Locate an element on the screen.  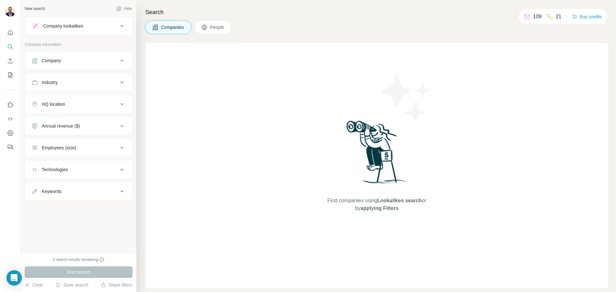
div: HQ location is located at coordinates (53, 104).